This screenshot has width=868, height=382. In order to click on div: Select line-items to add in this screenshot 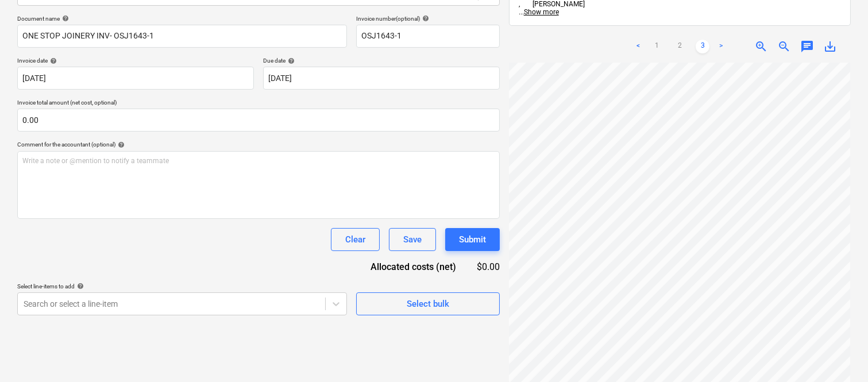, I will do `click(182, 286)`.